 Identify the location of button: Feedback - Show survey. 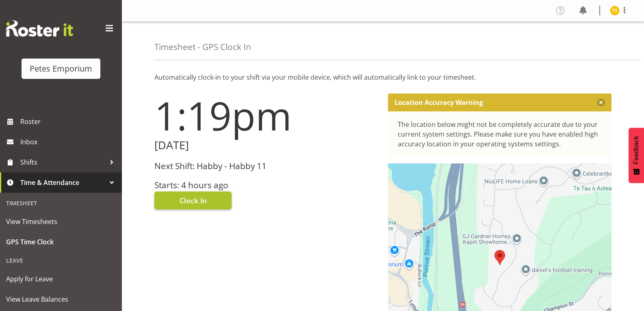
(636, 155).